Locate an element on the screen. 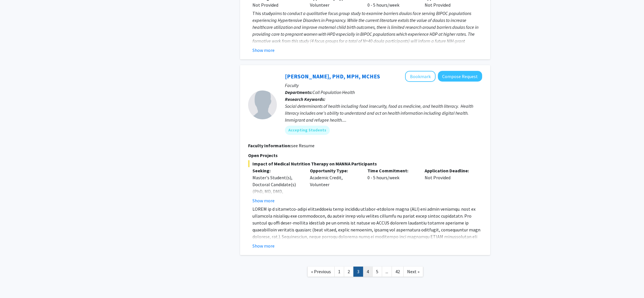 The width and height of the screenshot is (644, 298). a: 3 is located at coordinates (359, 271).